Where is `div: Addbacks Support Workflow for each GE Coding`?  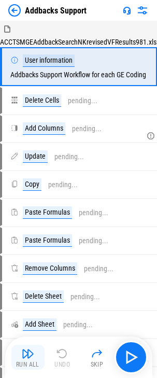 div: Addbacks Support Workflow for each GE Coding is located at coordinates (78, 66).